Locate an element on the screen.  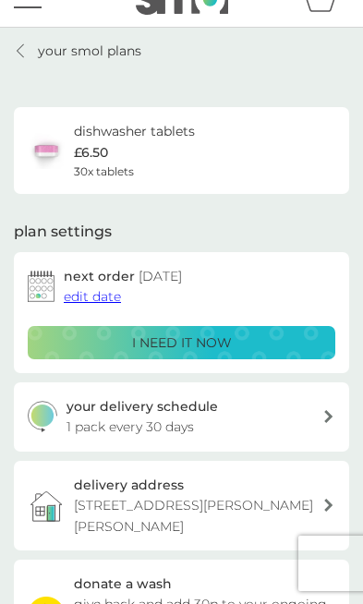
h3: your delivery schedule is located at coordinates (142, 407).